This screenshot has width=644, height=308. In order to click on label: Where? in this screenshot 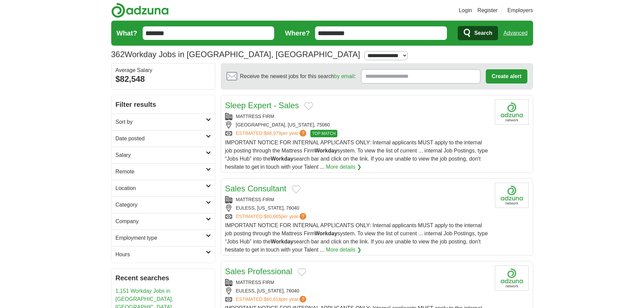, I will do `click(297, 33)`.